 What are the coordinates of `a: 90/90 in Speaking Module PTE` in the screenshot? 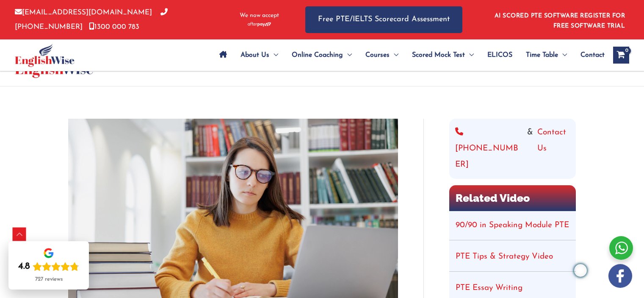 It's located at (512, 225).